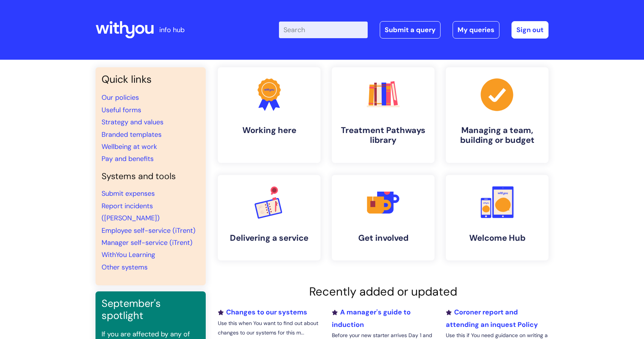  Describe the element at coordinates (129, 147) in the screenshot. I see `a: Wellbeing at work` at that location.